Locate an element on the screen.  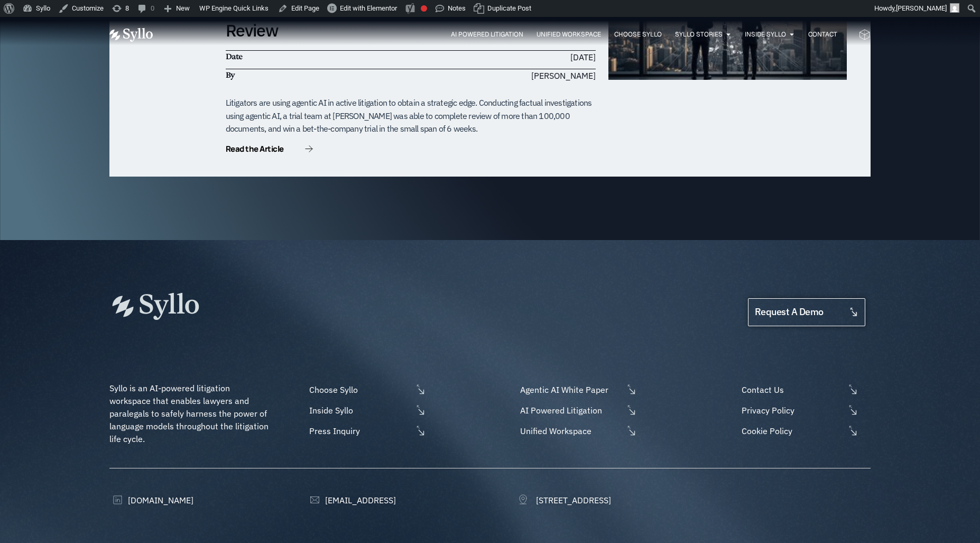
span: Contact Us is located at coordinates (792, 390).